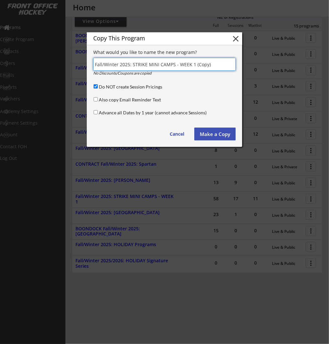 Image resolution: width=329 pixels, height=344 pixels. What do you see at coordinates (235, 39) in the screenshot?
I see `button: close` at bounding box center [235, 39].